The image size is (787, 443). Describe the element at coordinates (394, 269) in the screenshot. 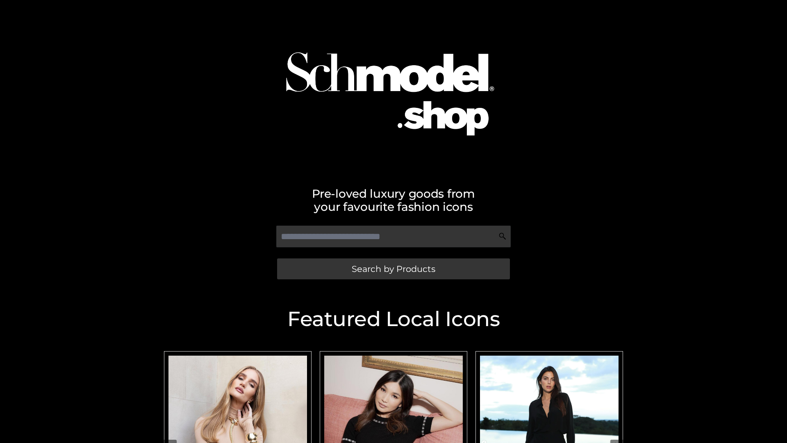

I see `span: Search by Products` at that location.